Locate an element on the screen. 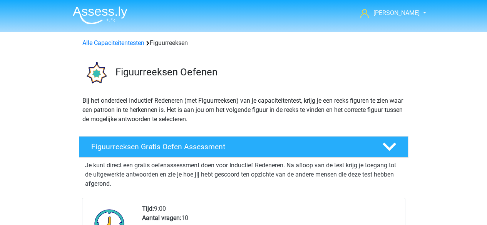 This screenshot has height=225, width=487. a: Alle Capaciteitentesten is located at coordinates (113, 43).